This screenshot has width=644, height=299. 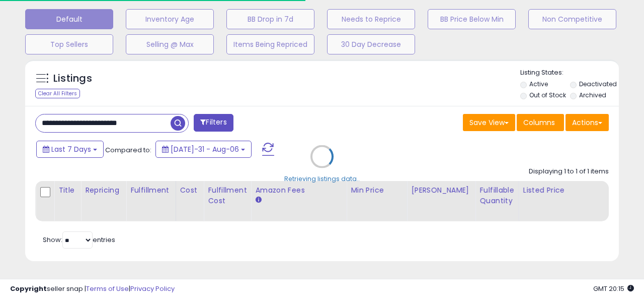 What do you see at coordinates (69, 19) in the screenshot?
I see `button: Default` at bounding box center [69, 19].